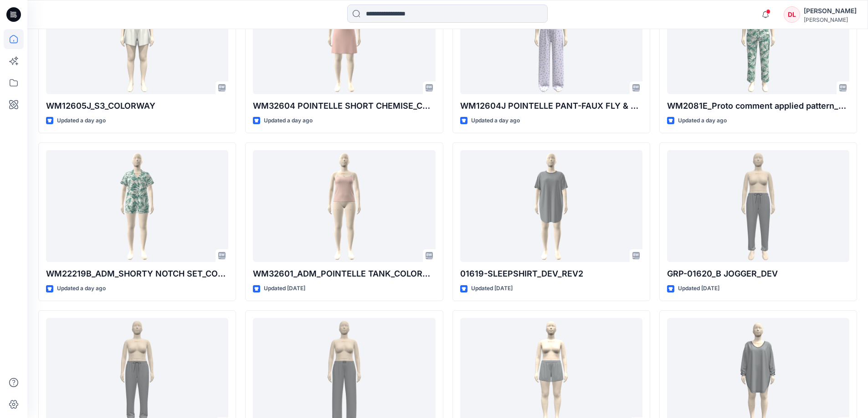  Describe the element at coordinates (344, 206) in the screenshot. I see `a: WM32601_ADM_POINTELLE TANK_COLORWAY` at that location.